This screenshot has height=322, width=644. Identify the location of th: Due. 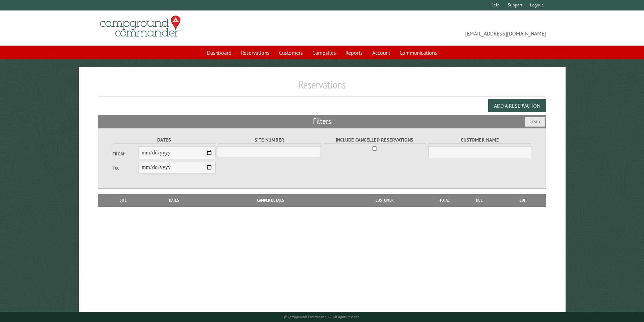
(479, 201).